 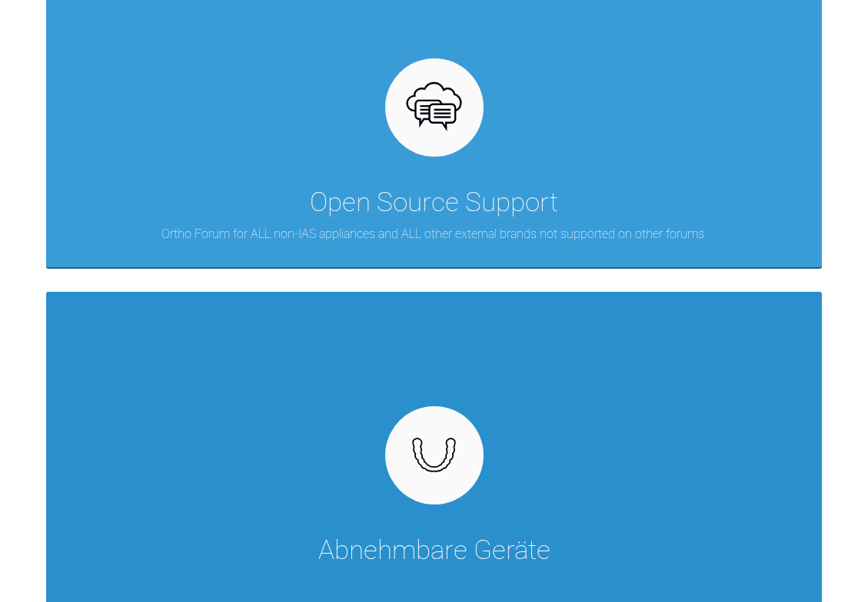 I want to click on img: opensource.6e495855.svg, so click(x=434, y=108).